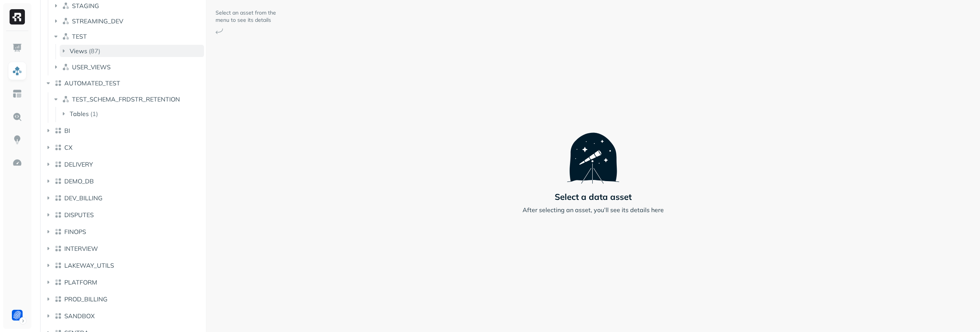 The width and height of the screenshot is (980, 332). I want to click on span: BI, so click(67, 131).